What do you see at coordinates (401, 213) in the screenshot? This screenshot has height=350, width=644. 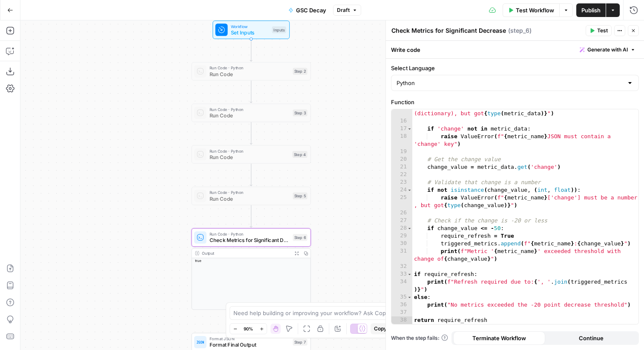 I see `div: 26` at bounding box center [401, 213].